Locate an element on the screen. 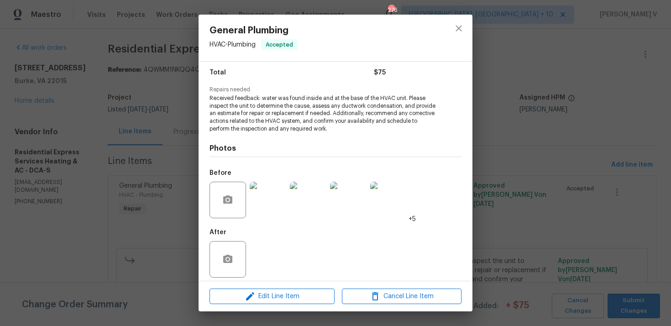  span: HVAC - Plumbing is located at coordinates (232, 45).